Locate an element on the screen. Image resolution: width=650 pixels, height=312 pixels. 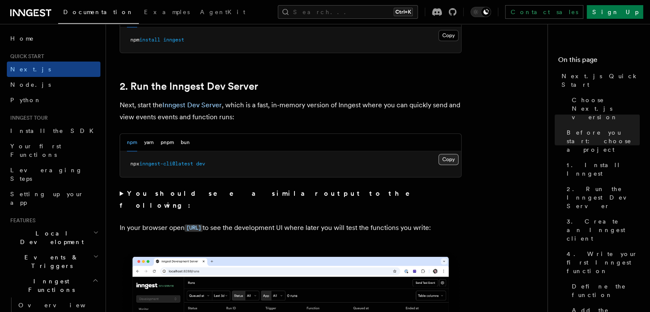
button: Local Development is located at coordinates (53, 238).